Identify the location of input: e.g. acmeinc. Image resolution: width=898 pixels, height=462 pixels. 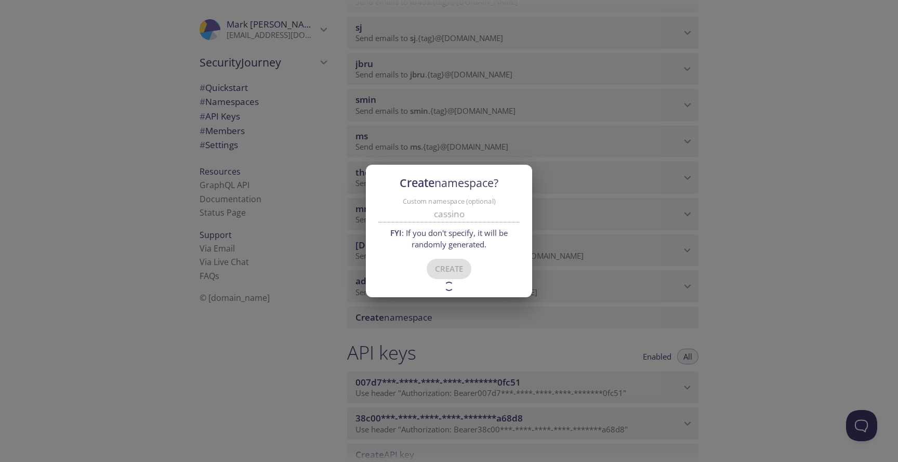
(449, 214).